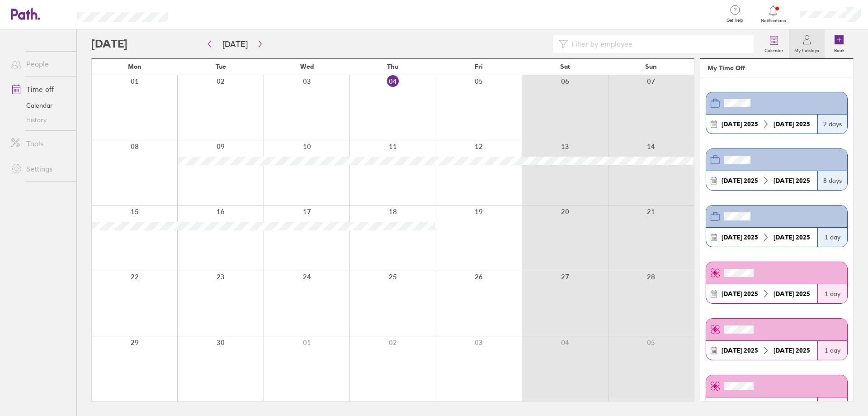 This screenshot has width=868, height=416. What do you see at coordinates (479, 67) in the screenshot?
I see `span: Fri` at bounding box center [479, 67].